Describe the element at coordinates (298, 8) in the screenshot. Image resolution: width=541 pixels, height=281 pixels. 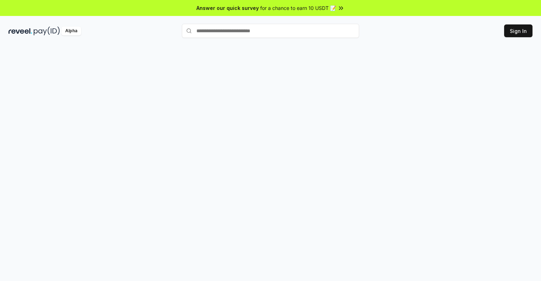
I see `span: for a chance to earn 10 USDT 📝` at that location.